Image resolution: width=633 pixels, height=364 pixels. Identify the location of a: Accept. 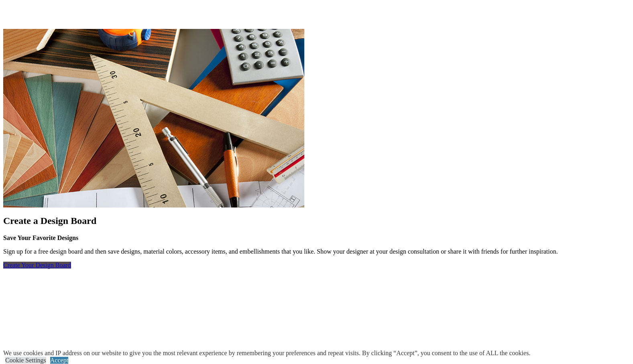
(59, 360).